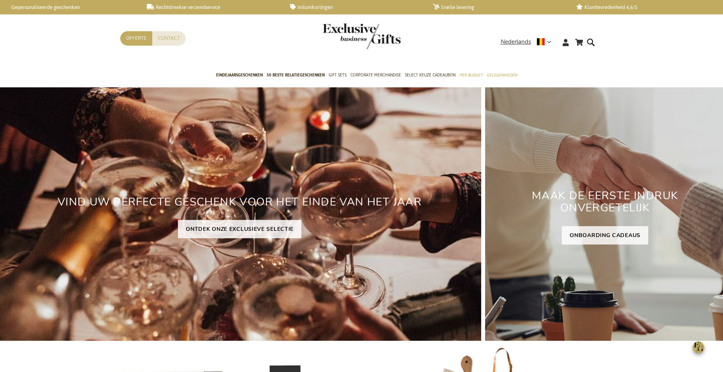 The image size is (723, 372). Describe the element at coordinates (296, 75) in the screenshot. I see `span: 50 beste relatiegeschenken` at that location.